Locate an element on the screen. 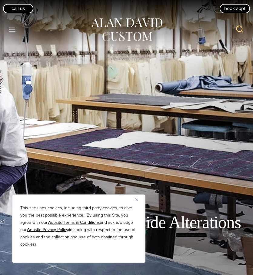 The width and height of the screenshot is (253, 275). img: Alan David Custom is located at coordinates (127, 30).